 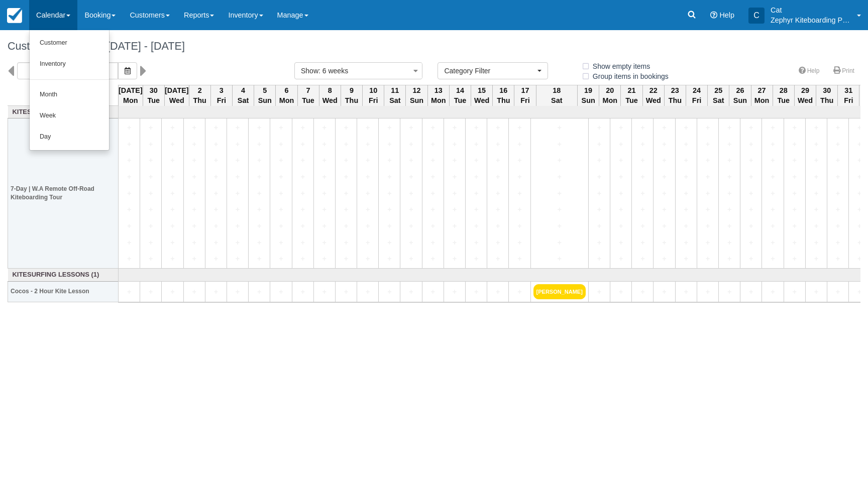 I want to click on span: Group items in bookings, so click(x=629, y=75).